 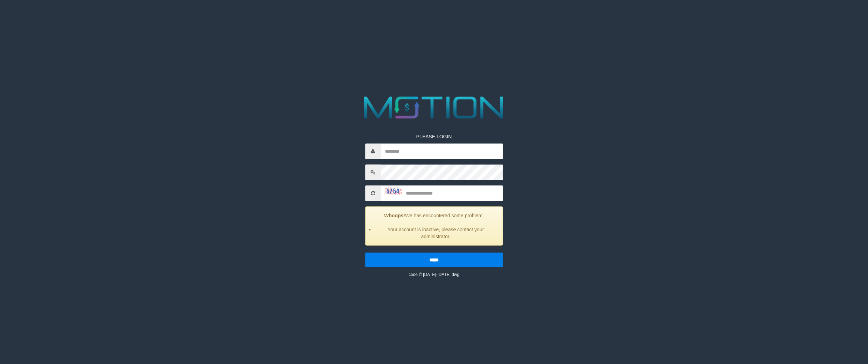 I want to click on img: MOTION_logo.png, so click(x=433, y=108).